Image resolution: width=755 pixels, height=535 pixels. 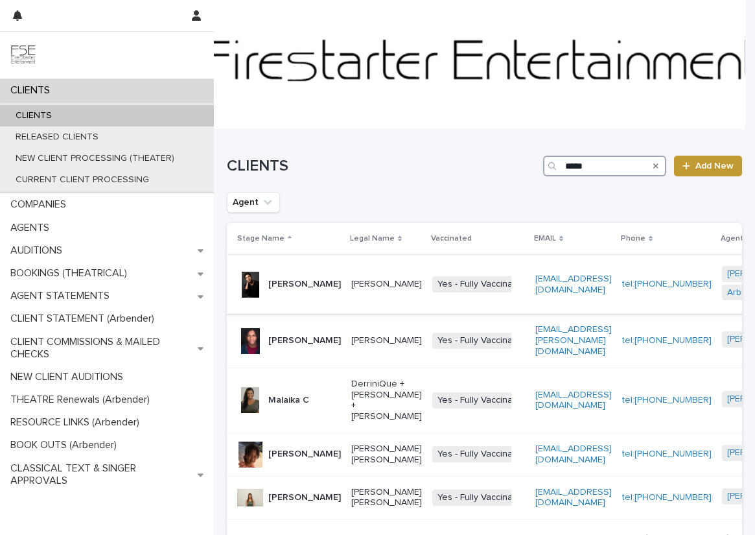 I want to click on p: RESOURCE LINKS (Arbender), so click(x=77, y=422).